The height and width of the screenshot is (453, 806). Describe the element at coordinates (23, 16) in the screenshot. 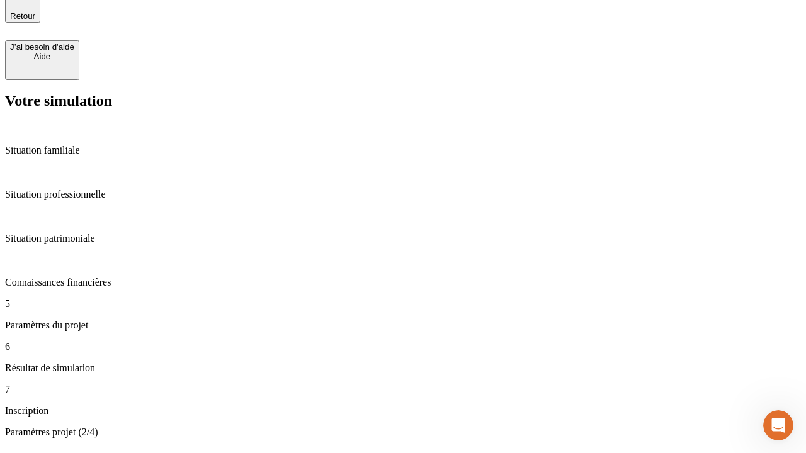

I see `span: Retour` at that location.